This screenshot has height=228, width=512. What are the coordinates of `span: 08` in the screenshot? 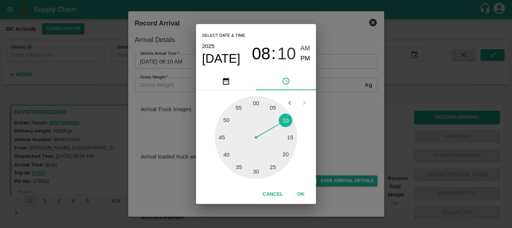 It's located at (261, 54).